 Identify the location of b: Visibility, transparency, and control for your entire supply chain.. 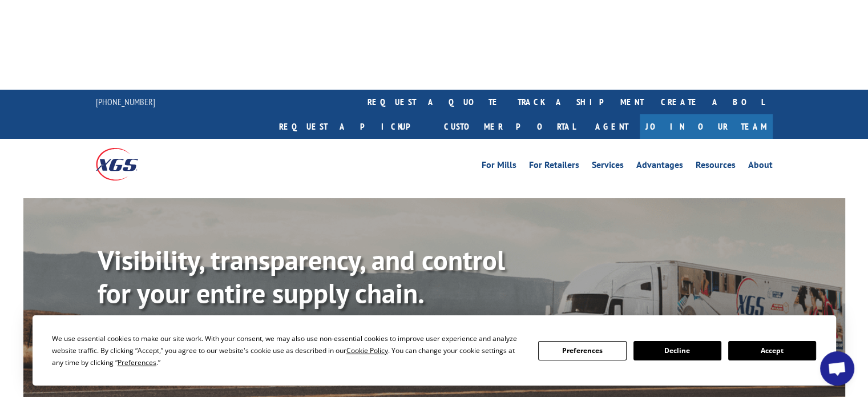
(301, 276).